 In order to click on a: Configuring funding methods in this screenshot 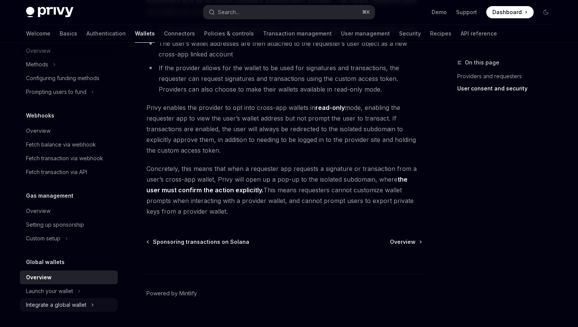, I will do `click(69, 78)`.